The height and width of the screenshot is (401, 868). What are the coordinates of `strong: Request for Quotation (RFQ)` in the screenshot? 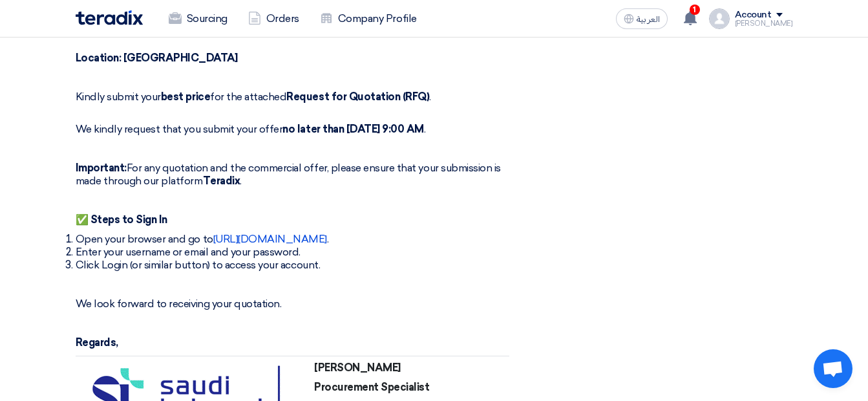 It's located at (357, 96).